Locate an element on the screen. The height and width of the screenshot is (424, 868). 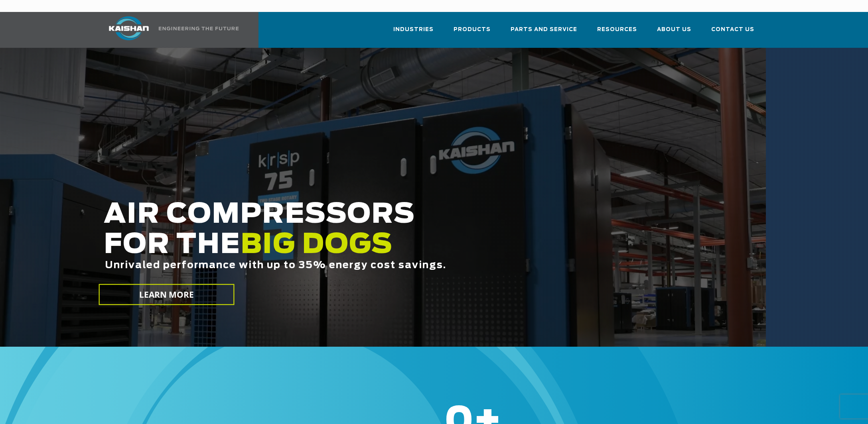
span: About Us is located at coordinates (674, 30).